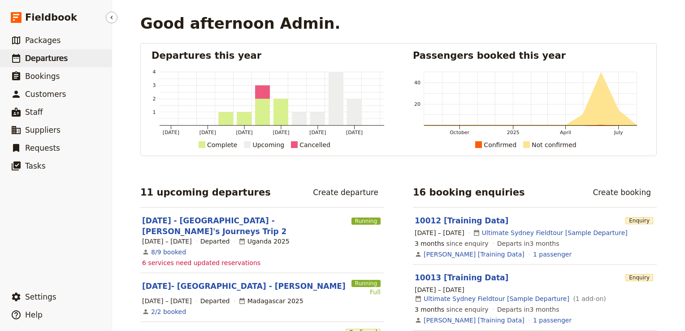 This screenshot has width=685, height=331. Describe the element at coordinates (43, 148) in the screenshot. I see `span: Requests` at that location.